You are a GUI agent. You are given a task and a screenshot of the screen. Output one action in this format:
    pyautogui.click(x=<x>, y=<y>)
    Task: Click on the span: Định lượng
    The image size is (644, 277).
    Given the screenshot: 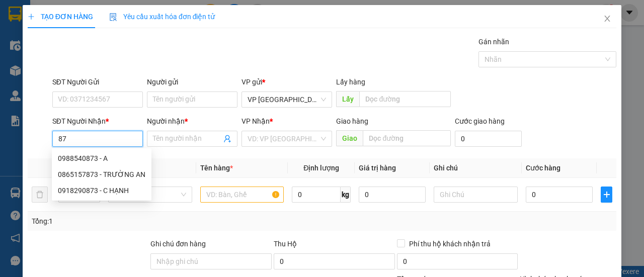 What is the action you would take?
    pyautogui.click(x=321, y=168)
    